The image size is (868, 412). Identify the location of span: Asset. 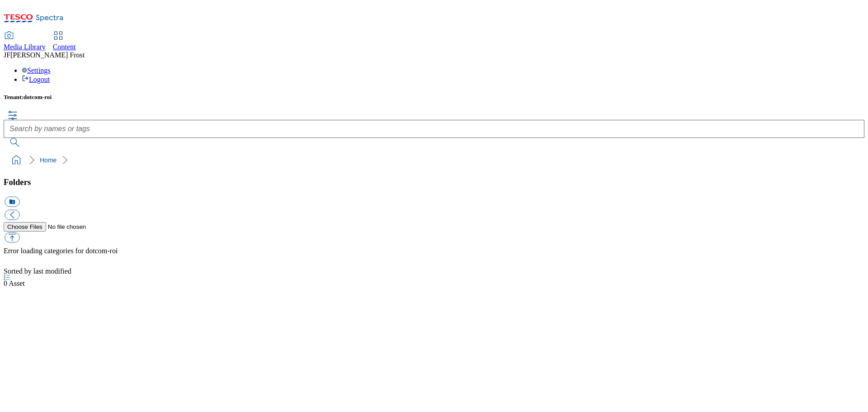
(14, 283).